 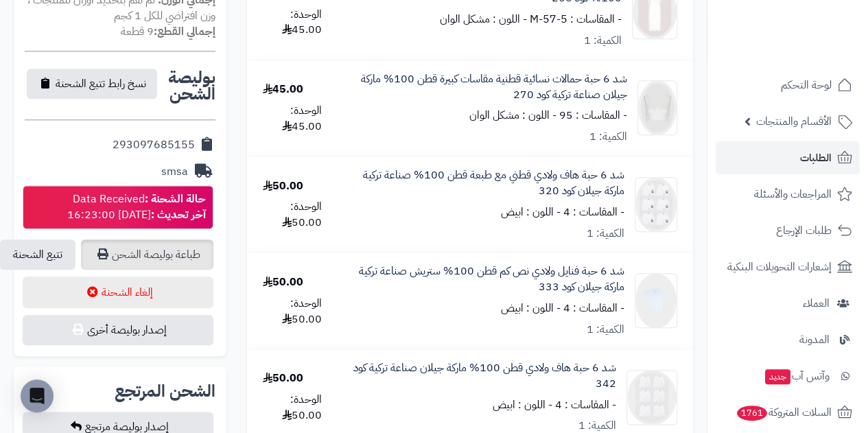 What do you see at coordinates (814, 52) in the screenshot?
I see `img: logo-2.png` at bounding box center [814, 52].